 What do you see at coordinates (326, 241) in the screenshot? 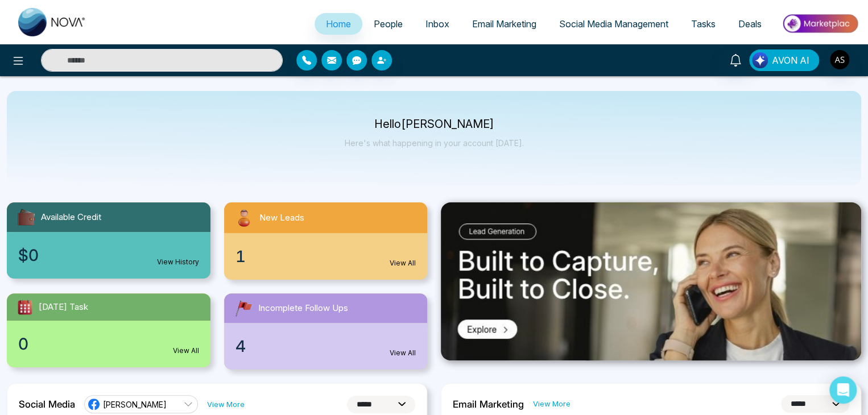
I see `a: New Leads1View All` at bounding box center [326, 241].